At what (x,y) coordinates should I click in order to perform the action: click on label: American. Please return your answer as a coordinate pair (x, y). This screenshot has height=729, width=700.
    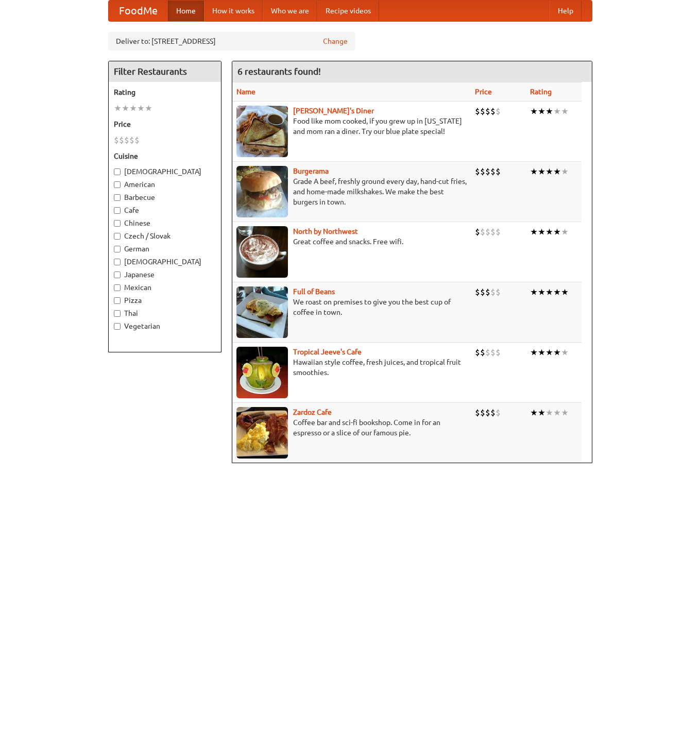
    Looking at the image, I should click on (165, 185).